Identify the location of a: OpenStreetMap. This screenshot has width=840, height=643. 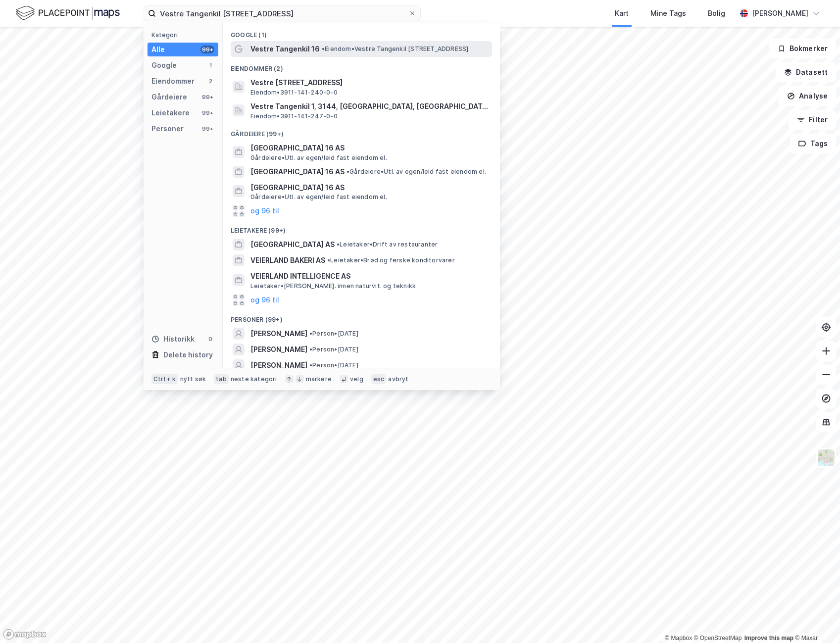
(718, 638).